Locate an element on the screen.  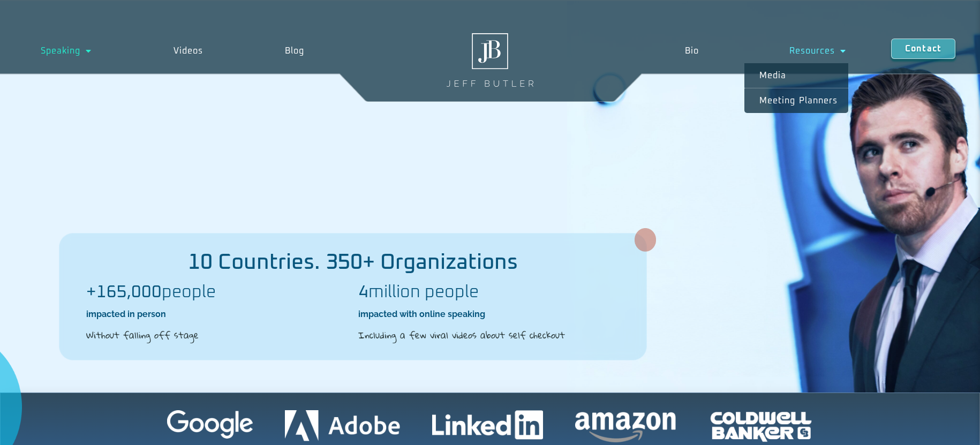
a: Meeting planners is located at coordinates (797, 101).